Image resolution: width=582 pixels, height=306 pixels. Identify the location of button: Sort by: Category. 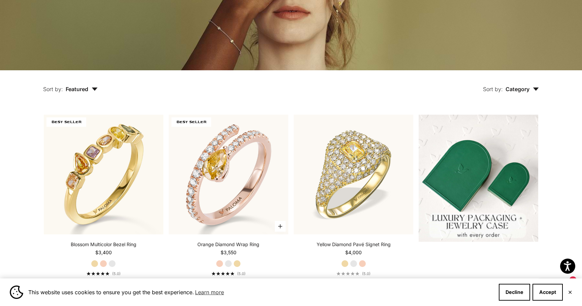
(511, 85).